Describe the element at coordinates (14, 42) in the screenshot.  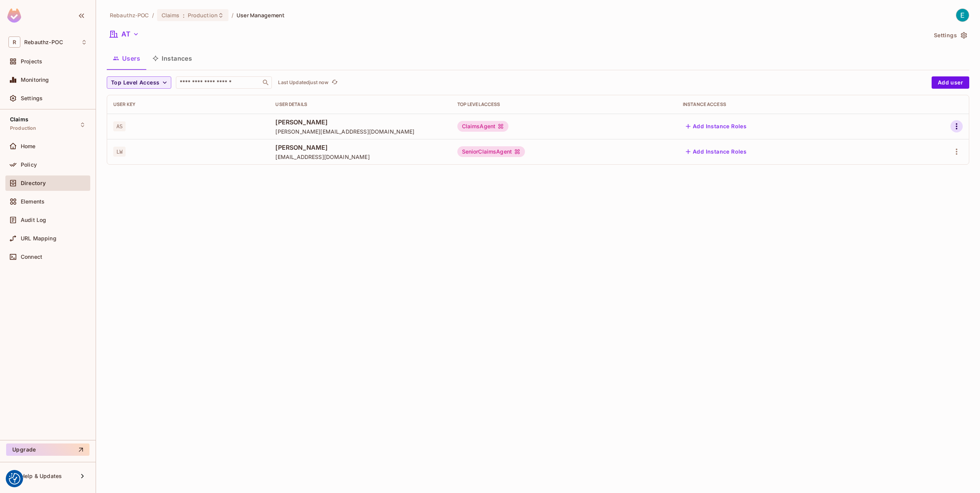
I see `span: R` at that location.